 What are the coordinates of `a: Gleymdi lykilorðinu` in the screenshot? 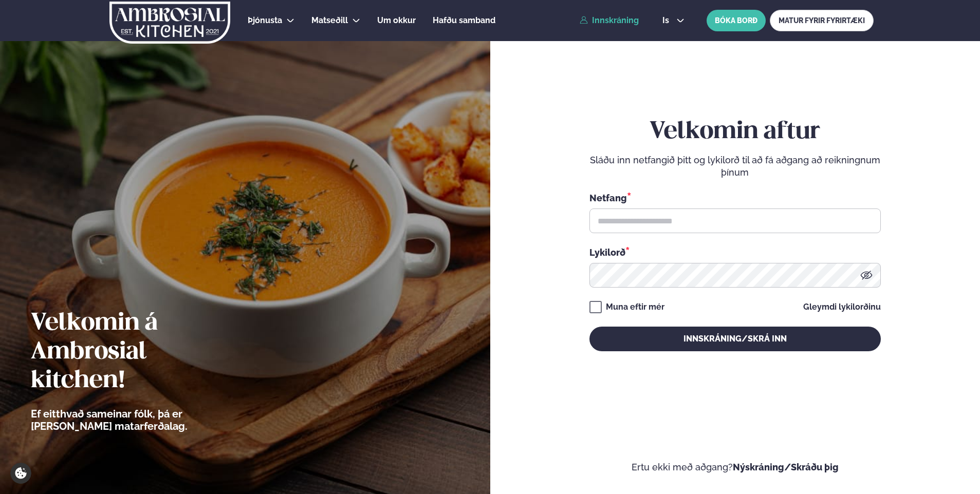 It's located at (842, 307).